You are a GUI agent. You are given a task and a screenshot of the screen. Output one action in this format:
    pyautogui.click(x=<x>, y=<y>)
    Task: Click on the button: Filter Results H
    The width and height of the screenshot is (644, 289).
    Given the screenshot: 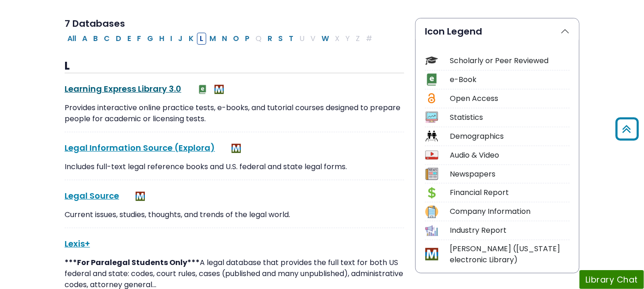 What is the action you would take?
    pyautogui.click(x=161, y=39)
    